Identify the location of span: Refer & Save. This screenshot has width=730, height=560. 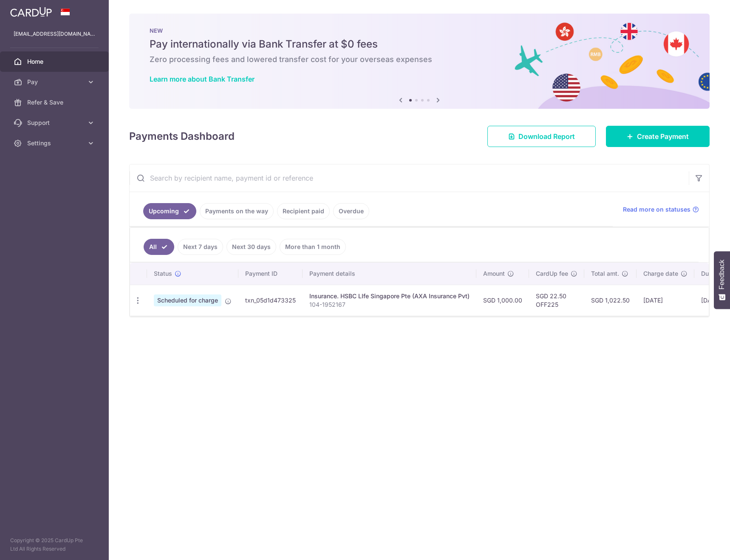
(55, 102).